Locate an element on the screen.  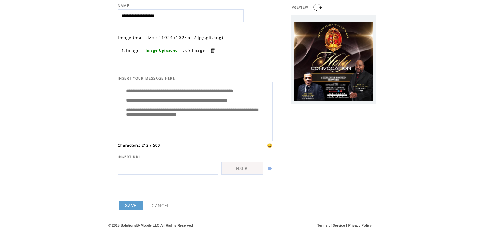
span: Image Uploaded is located at coordinates (162, 50).